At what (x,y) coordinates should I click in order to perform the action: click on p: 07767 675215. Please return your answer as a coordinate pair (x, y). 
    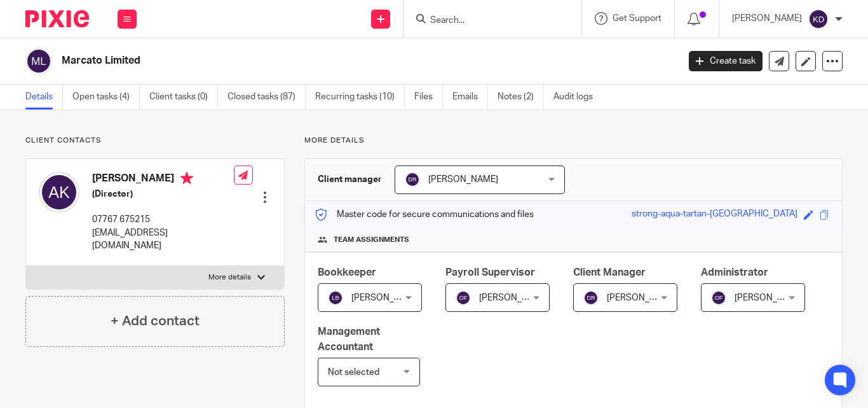
    Looking at the image, I should click on (162, 220).